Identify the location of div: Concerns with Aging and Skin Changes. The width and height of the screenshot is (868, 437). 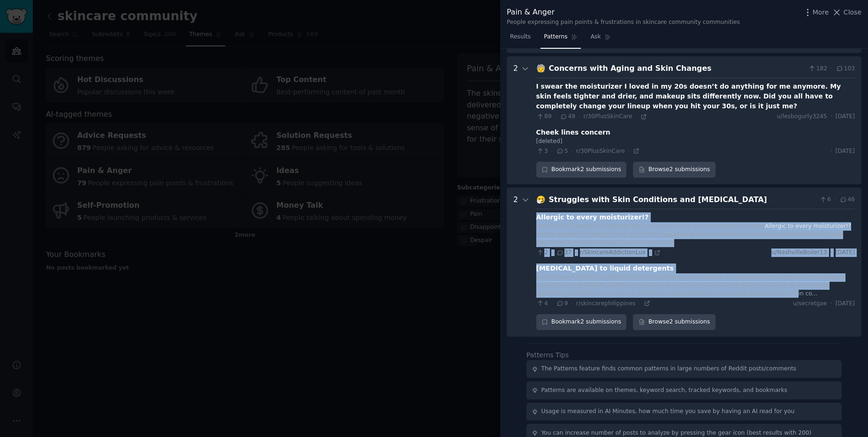
(677, 69).